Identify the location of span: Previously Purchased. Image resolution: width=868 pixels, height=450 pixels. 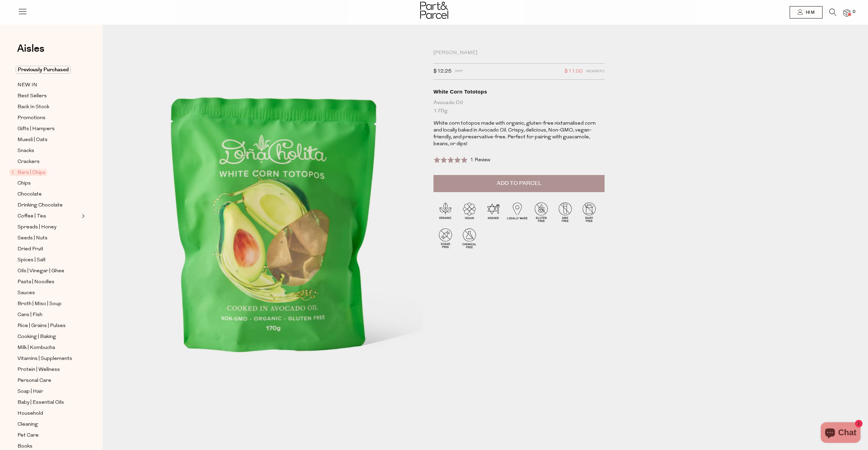
(43, 70).